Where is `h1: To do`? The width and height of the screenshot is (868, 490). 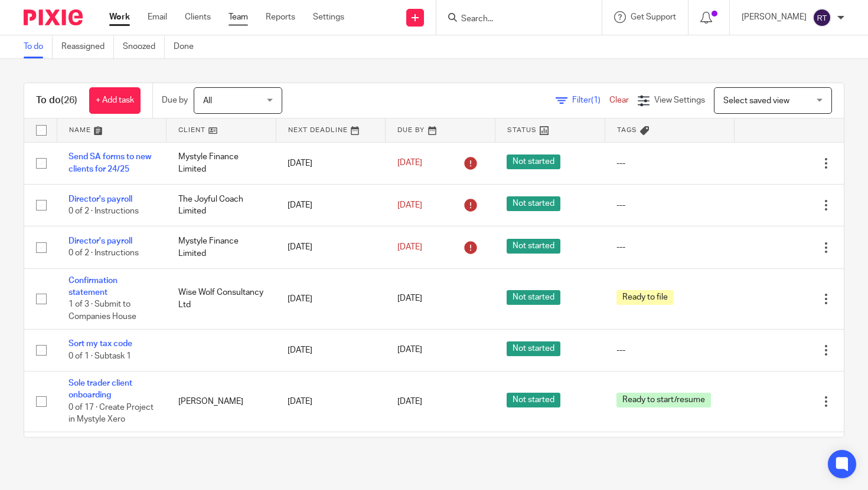 h1: To do is located at coordinates (56, 100).